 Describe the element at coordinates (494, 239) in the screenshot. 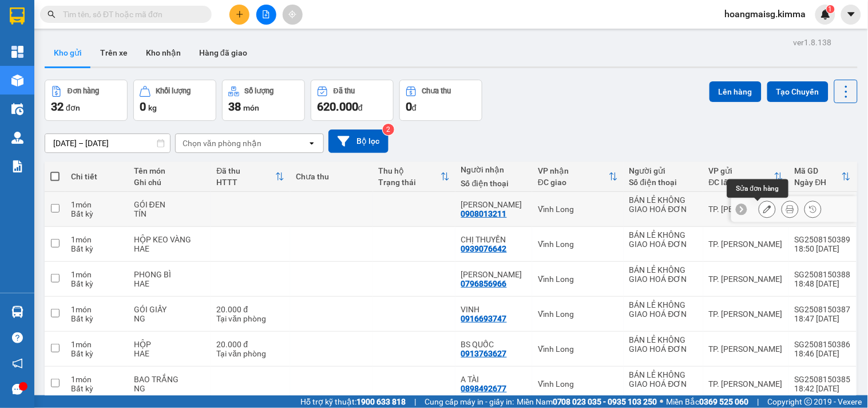

I see `div: CHỊ THUYỀN` at that location.